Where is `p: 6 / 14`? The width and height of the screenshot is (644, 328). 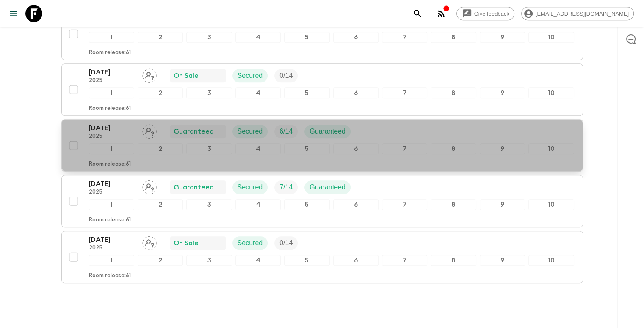 p: 6 / 14 is located at coordinates (286, 132).